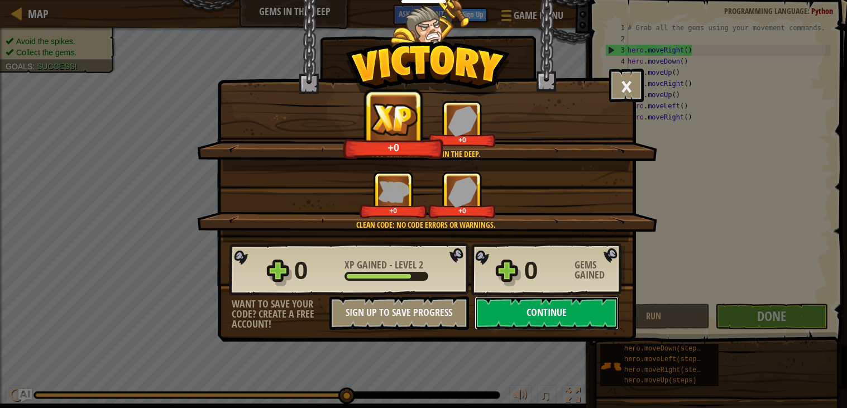  Describe the element at coordinates (426, 225) in the screenshot. I see `div: Clean code: no code errors or warnings.` at that location.